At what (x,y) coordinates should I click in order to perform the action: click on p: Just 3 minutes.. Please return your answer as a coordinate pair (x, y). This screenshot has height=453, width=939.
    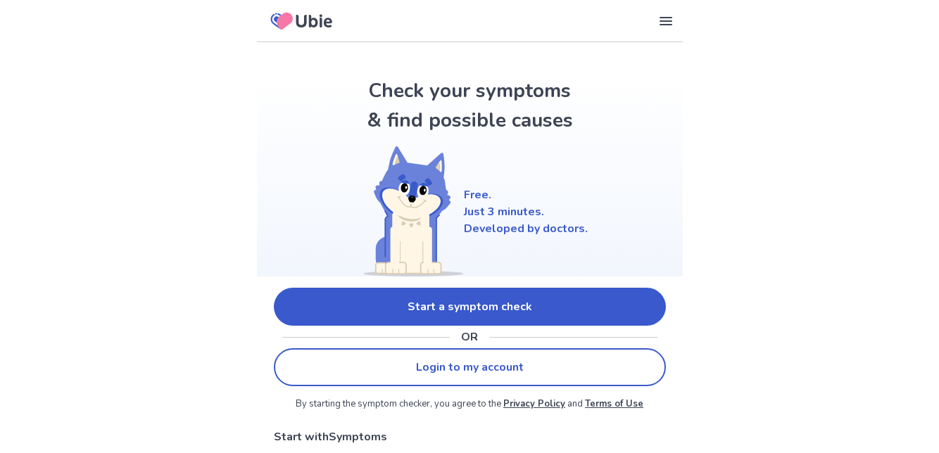
    Looking at the image, I should click on (526, 212).